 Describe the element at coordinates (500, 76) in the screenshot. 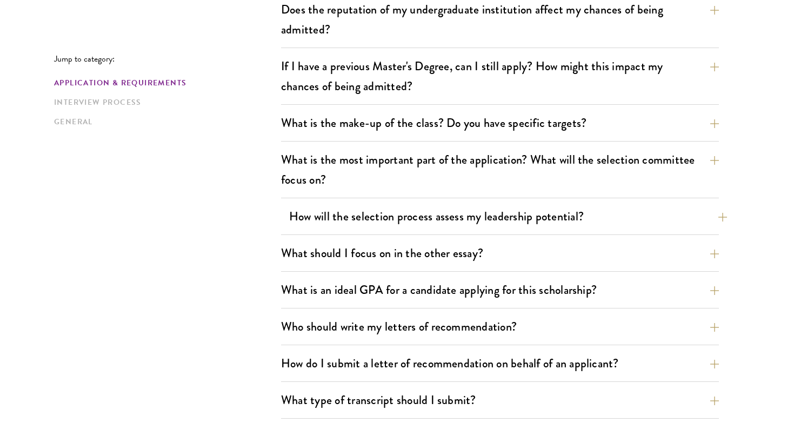

I see `button: If I have a previous Master's Degree, can I still apply? How might this impact my chances of bein...` at that location.